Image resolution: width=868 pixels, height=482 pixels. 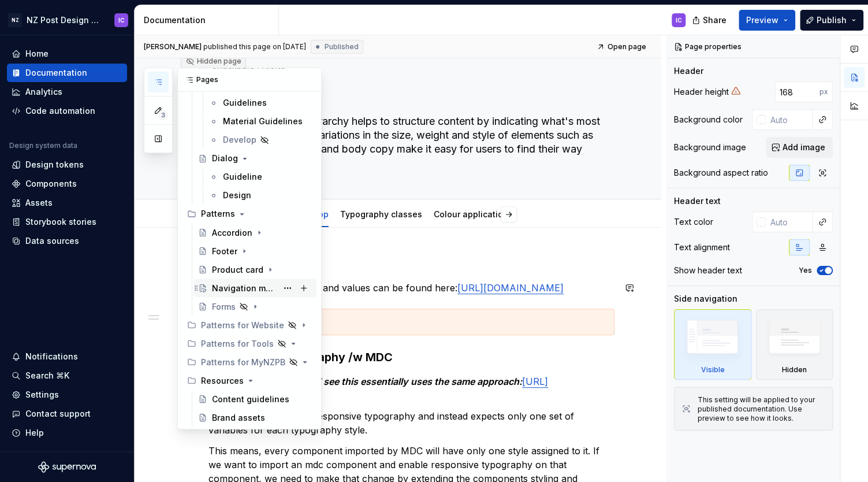 What do you see at coordinates (255, 417) in the screenshot?
I see `a: Brand assets` at bounding box center [255, 417].